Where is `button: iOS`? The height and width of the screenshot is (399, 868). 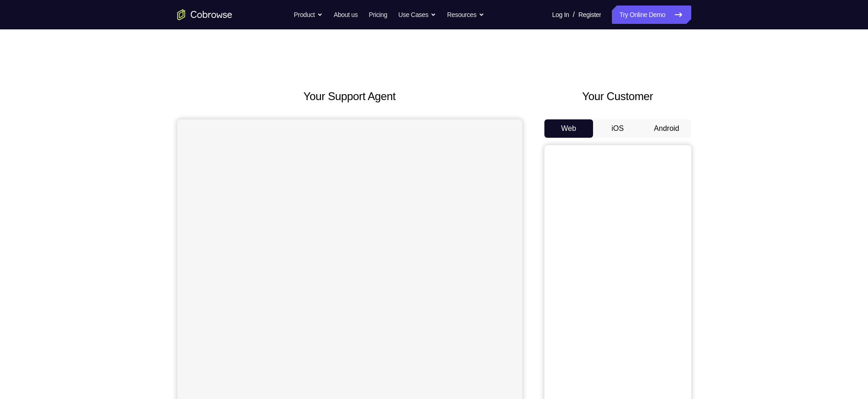
button: iOS is located at coordinates (617, 128).